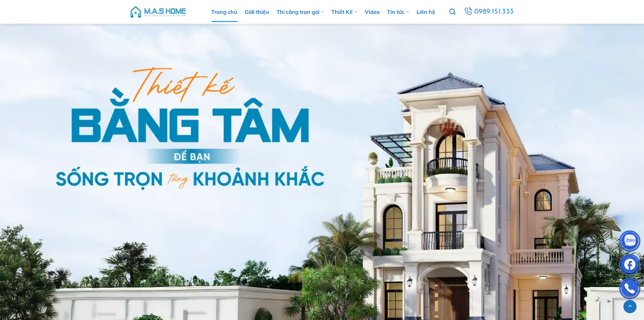  Describe the element at coordinates (372, 12) in the screenshot. I see `a: Video` at that location.